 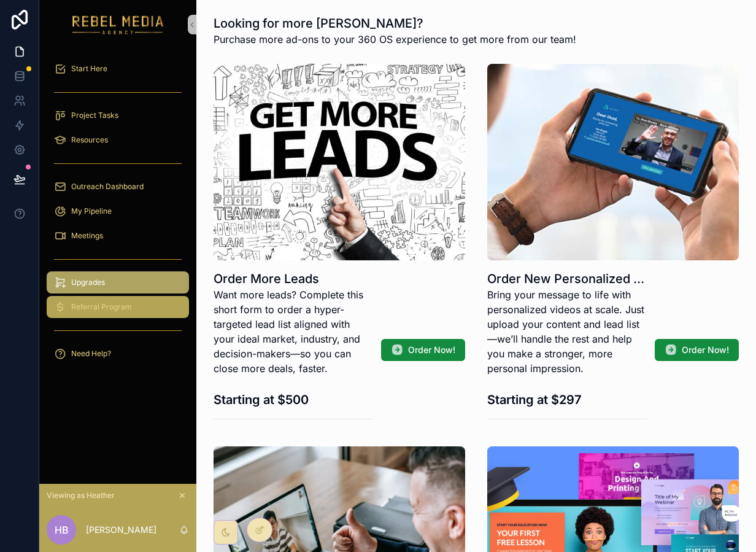 What do you see at coordinates (118, 282) in the screenshot?
I see `a: Upgrades` at bounding box center [118, 282].